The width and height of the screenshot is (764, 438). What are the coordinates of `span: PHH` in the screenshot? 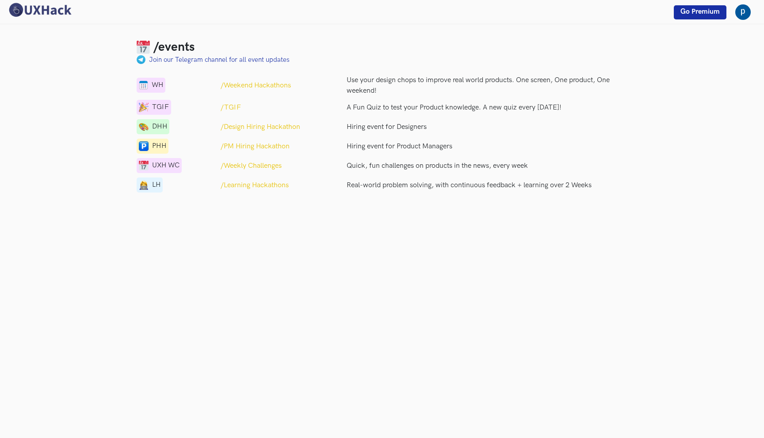 It's located at (159, 146).